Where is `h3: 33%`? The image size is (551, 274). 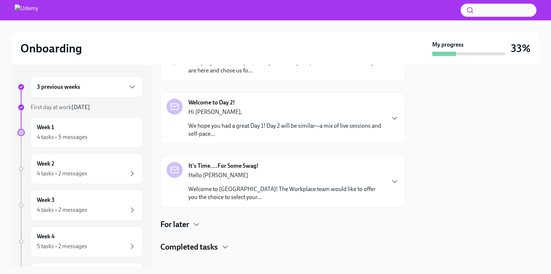
h3: 33% is located at coordinates (520, 48).